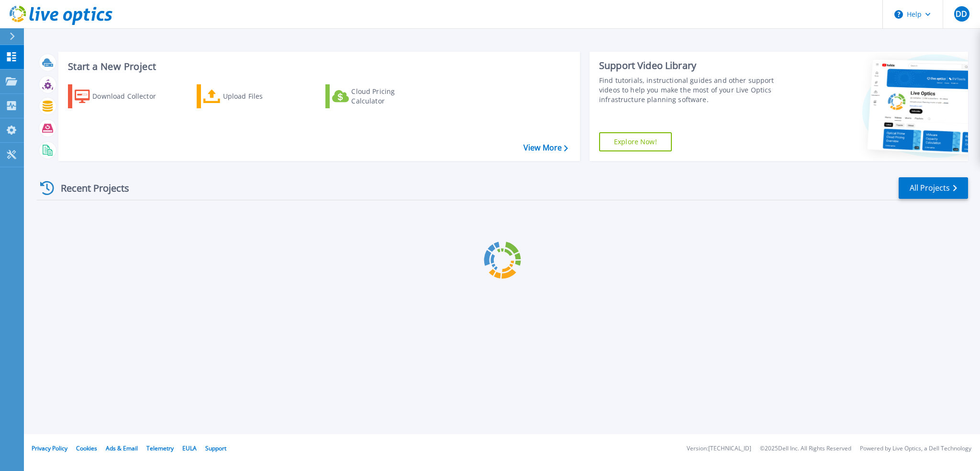 This screenshot has height=471, width=980. What do you see at coordinates (189, 448) in the screenshot?
I see `a: EULA` at bounding box center [189, 448].